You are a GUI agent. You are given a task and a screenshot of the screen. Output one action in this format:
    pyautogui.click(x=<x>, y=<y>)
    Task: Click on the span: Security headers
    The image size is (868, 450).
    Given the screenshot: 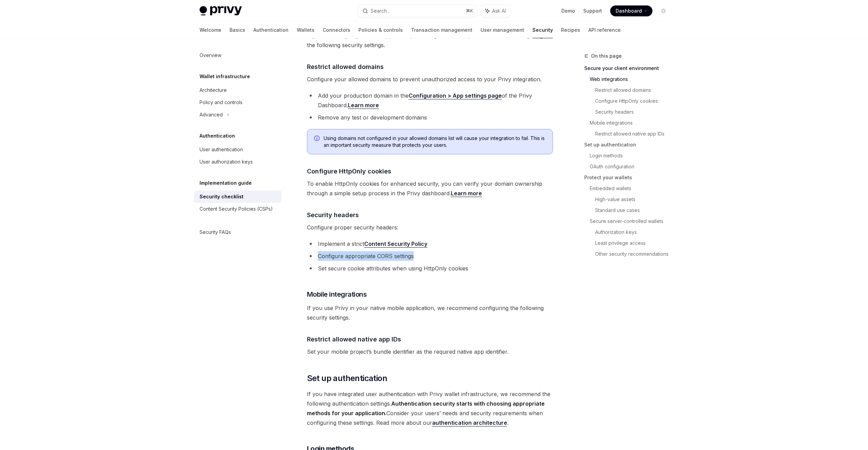 What is the action you would take?
    pyautogui.click(x=333, y=215)
    